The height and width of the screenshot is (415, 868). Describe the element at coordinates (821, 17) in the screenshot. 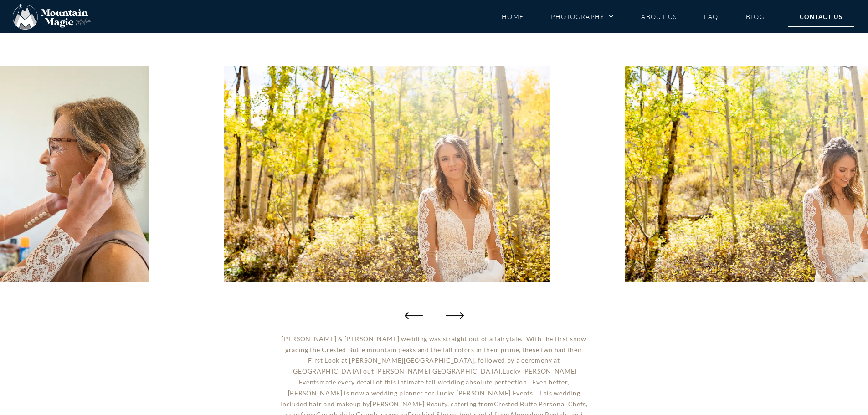

I see `span: Contact Us` at that location.